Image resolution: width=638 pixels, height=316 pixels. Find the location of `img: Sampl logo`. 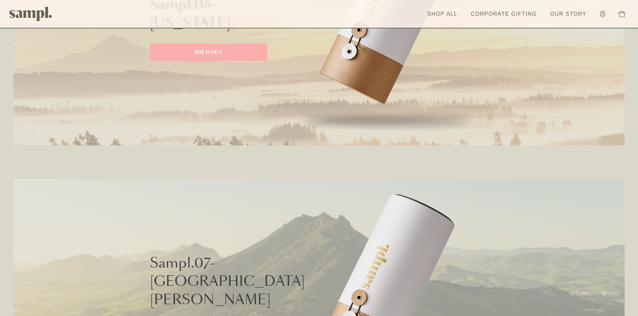

img: Sampl logo is located at coordinates (31, 14).